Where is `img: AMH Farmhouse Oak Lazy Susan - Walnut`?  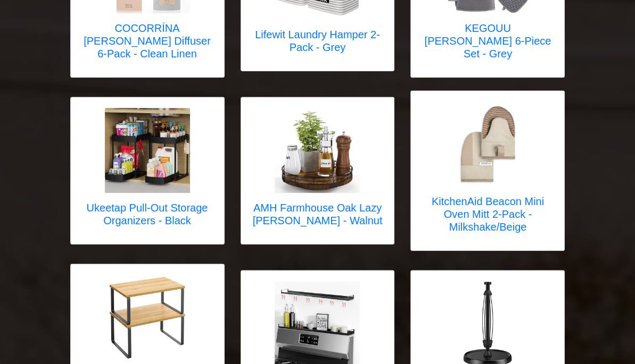 img: AMH Farmhouse Oak Lazy Susan - Walnut is located at coordinates (317, 151).